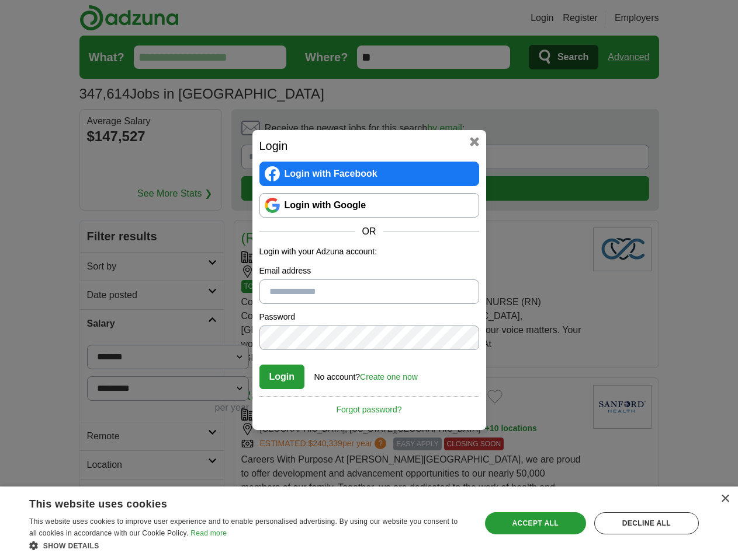 The height and width of the screenshot is (560, 738). I want to click on p: Login with your Adzuna account:, so click(369, 251).